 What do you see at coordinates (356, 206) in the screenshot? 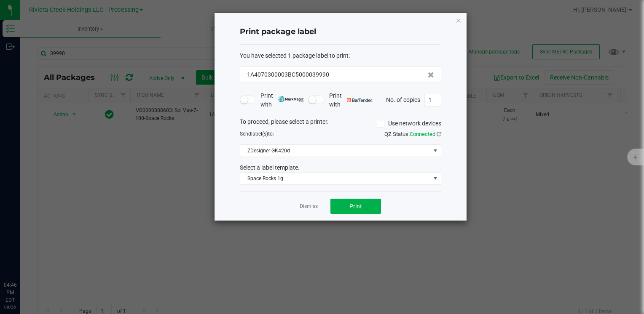
I see `button: Print` at bounding box center [356, 206].